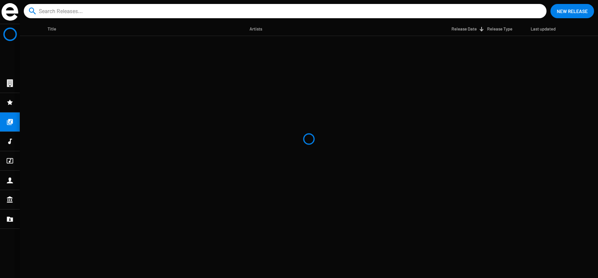 The height and width of the screenshot is (278, 598). Describe the element at coordinates (10, 12) in the screenshot. I see `img: grand-sigle.svg` at that location.